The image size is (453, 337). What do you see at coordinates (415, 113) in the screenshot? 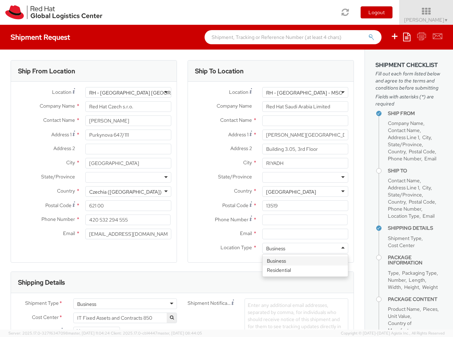
I see `h4: Ship From` at bounding box center [415, 113].